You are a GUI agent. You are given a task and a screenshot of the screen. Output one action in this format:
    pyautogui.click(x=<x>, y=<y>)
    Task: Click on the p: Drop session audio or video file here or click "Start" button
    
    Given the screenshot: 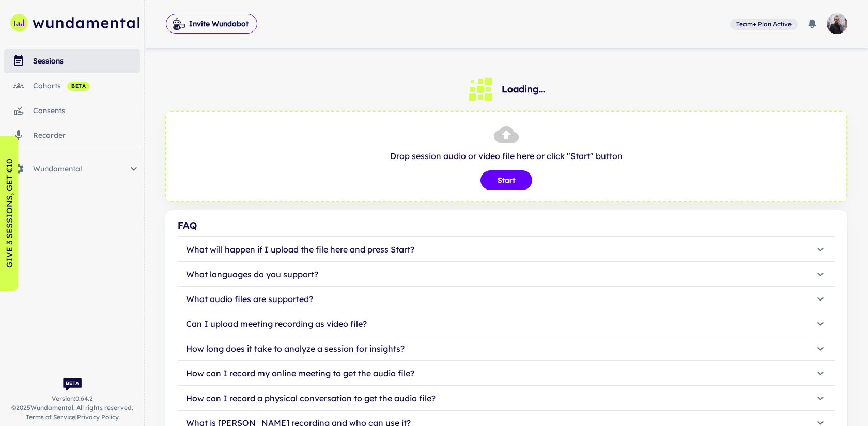 What is the action you would take?
    pyautogui.click(x=506, y=156)
    